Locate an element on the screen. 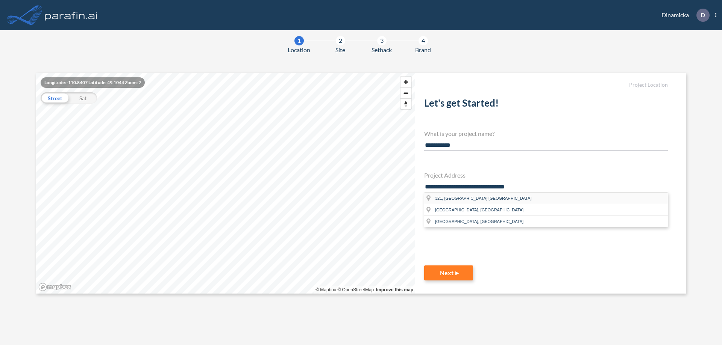  div: Dinamicka is located at coordinates (683, 15).